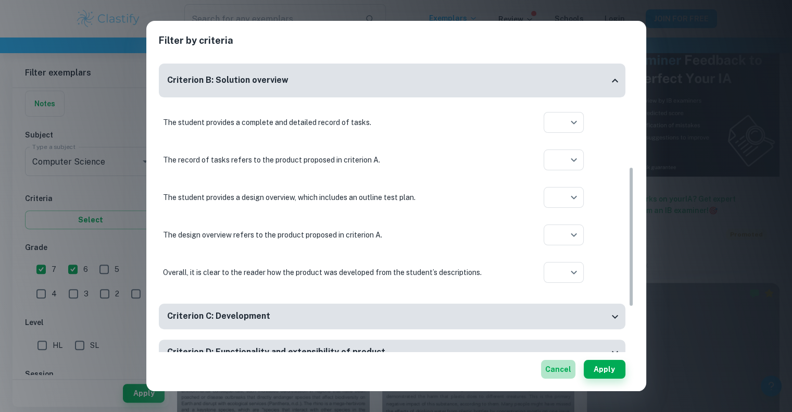  Describe the element at coordinates (335, 197) in the screenshot. I see `p: The student provides a design overview, which includes an outline test plan.` at that location.